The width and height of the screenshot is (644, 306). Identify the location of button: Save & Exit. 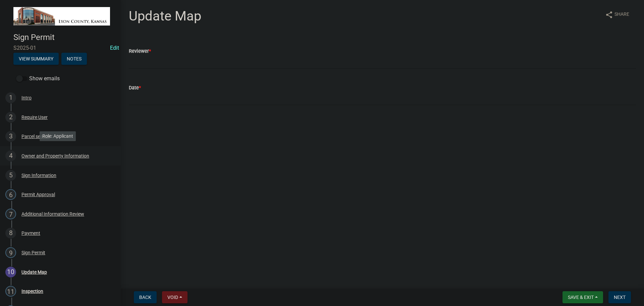
(582, 297).